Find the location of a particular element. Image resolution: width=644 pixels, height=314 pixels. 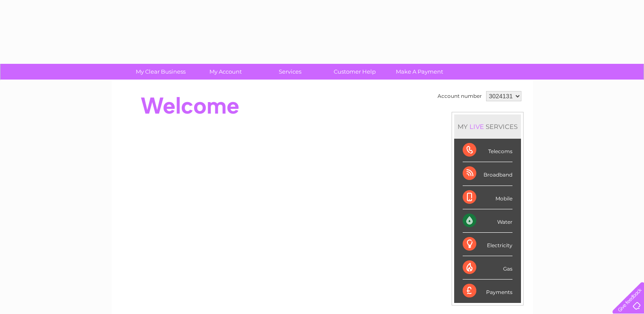

div: Payments is located at coordinates (488, 291).